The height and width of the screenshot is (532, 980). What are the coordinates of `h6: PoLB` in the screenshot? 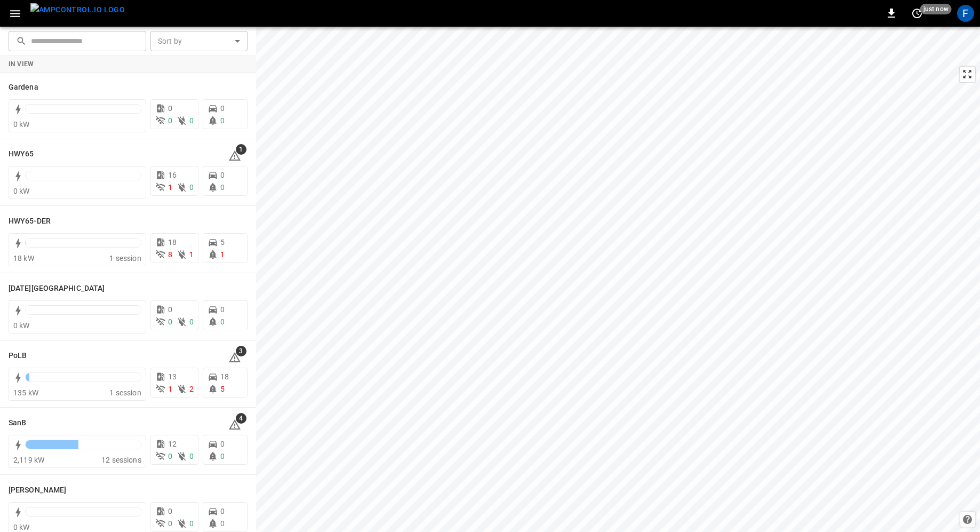 It's located at (18, 356).